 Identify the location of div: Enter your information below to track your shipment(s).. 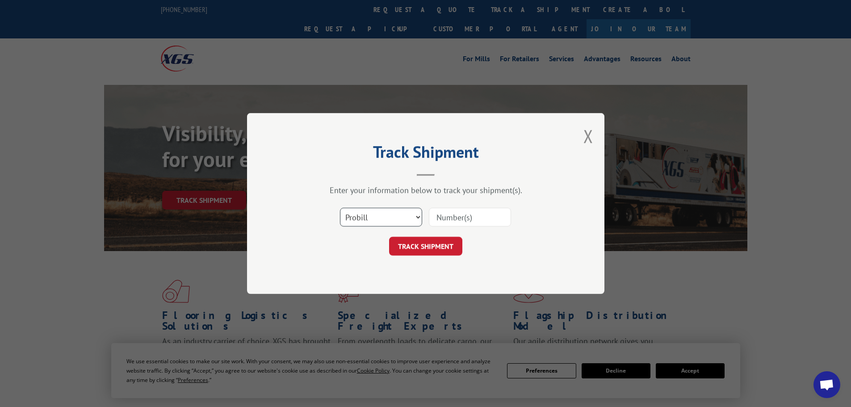
(426, 190).